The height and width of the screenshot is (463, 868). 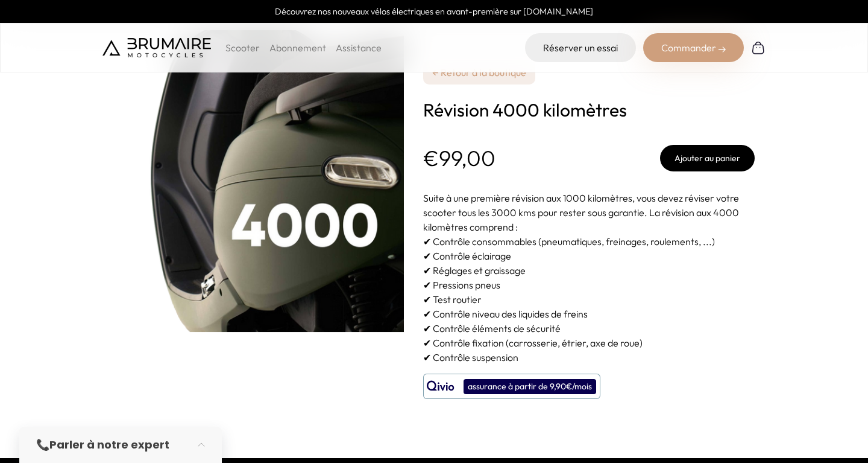 I want to click on a: Réserver un essai, so click(x=581, y=48).